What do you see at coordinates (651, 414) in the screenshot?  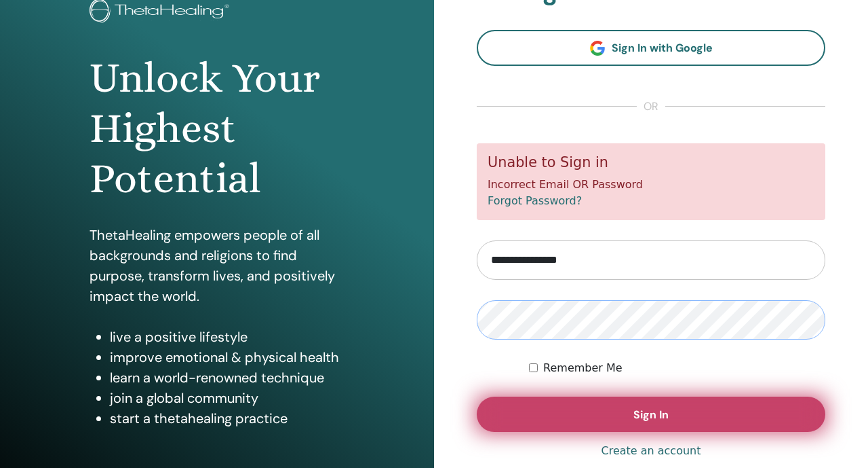 I see `button: Sign In` at bounding box center [651, 414].